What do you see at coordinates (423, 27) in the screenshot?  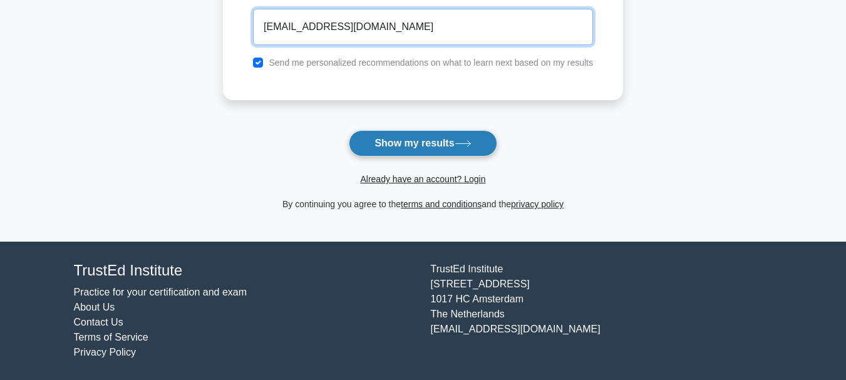 I see `input: Email` at bounding box center [423, 27].